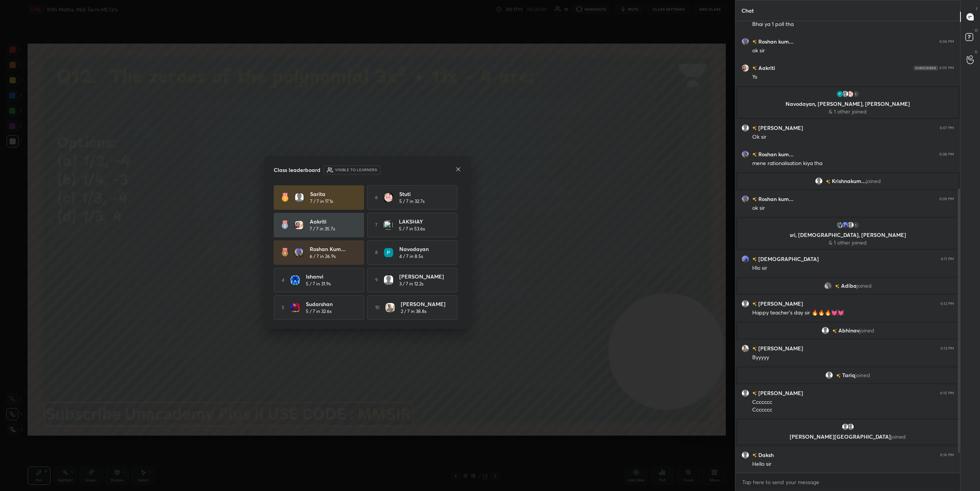 The height and width of the screenshot is (491, 980). What do you see at coordinates (849, 331) in the screenshot?
I see `span: Abhinav` at bounding box center [849, 331].